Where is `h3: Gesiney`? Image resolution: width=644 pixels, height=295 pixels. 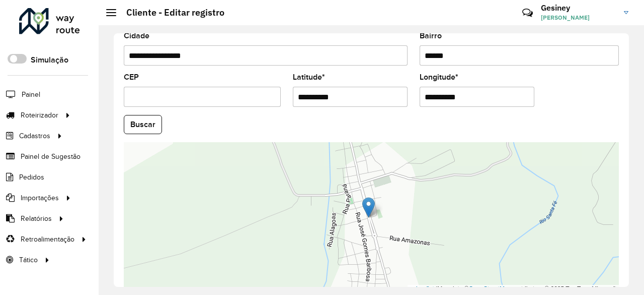 h3: Gesiney is located at coordinates (578, 7).